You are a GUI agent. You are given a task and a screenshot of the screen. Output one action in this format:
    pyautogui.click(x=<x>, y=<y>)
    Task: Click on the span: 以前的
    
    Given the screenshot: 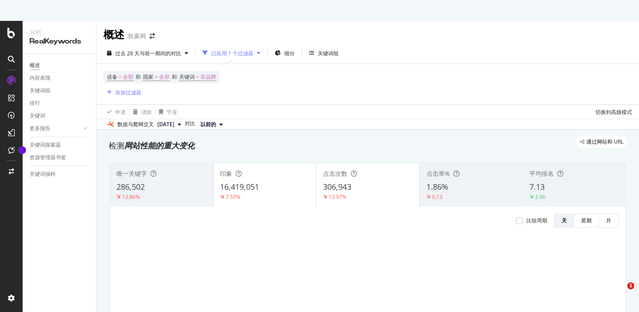 What is the action you would take?
    pyautogui.click(x=208, y=124)
    